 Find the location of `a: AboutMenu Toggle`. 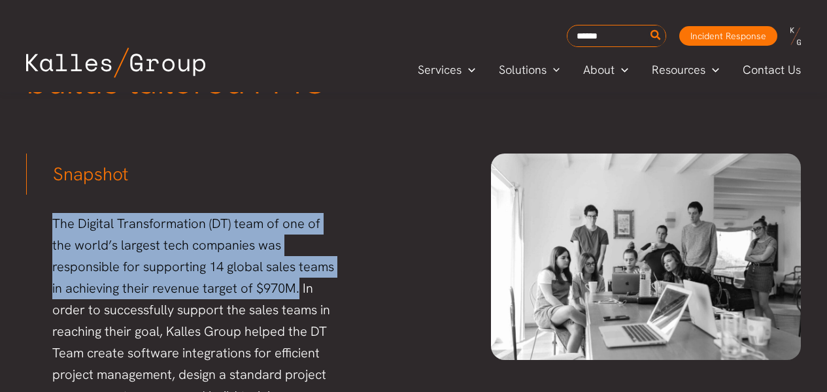

a: AboutMenu Toggle is located at coordinates (605, 70).